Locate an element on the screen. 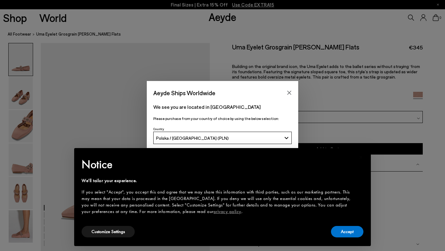 This screenshot has height=251, width=445. div: We'll tailor your experience. is located at coordinates (218, 181).